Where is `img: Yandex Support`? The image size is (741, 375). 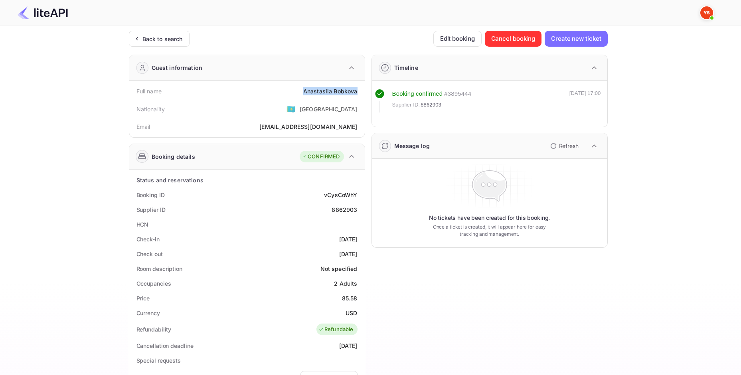 img: Yandex Support is located at coordinates (706, 13).